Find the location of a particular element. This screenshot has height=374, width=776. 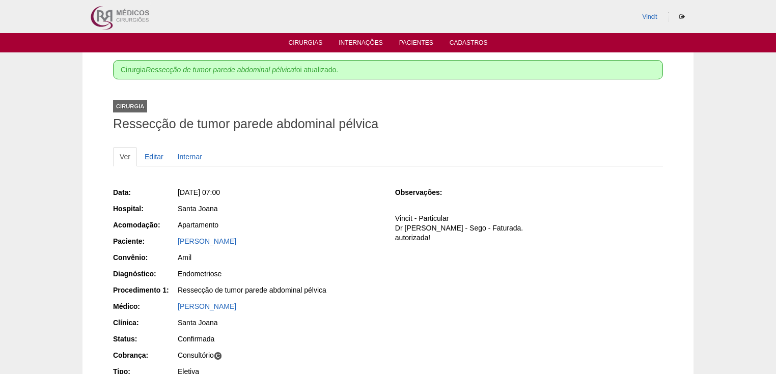

a: Cadastros is located at coordinates (468, 44).